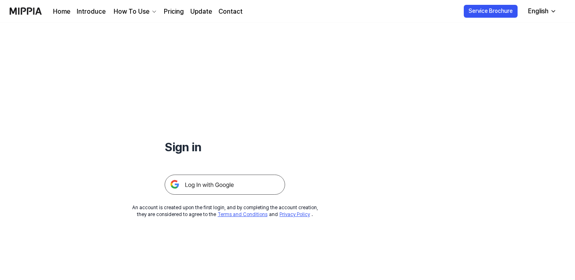  What do you see at coordinates (491, 11) in the screenshot?
I see `a: Service Brochure` at bounding box center [491, 11].